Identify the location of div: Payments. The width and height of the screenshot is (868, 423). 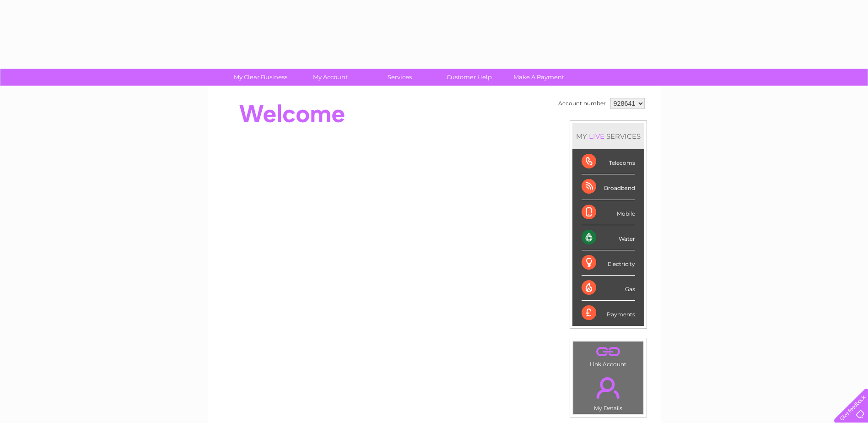
(608, 313).